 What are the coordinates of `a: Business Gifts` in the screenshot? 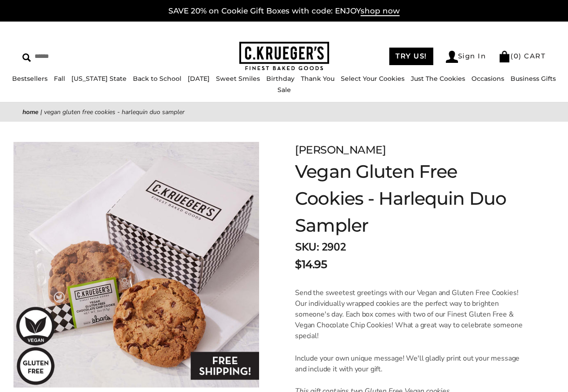 It's located at (533, 78).